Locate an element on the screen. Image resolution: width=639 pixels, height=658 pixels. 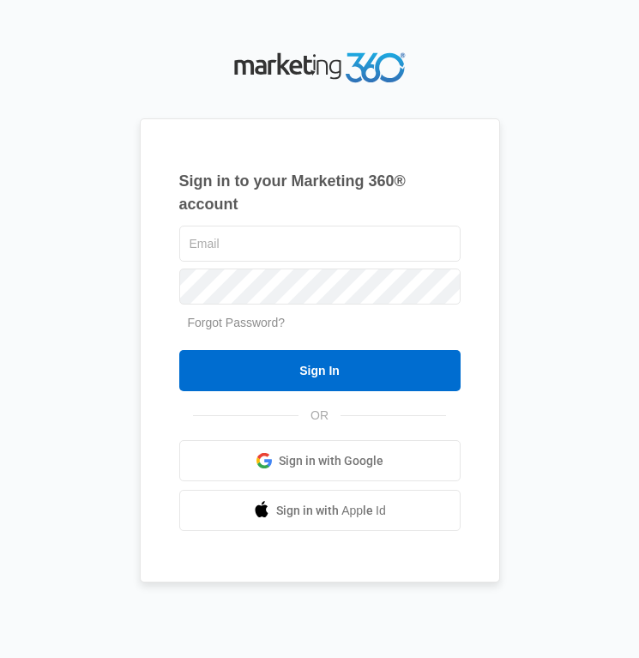
a: Sign in with Apple Id is located at coordinates (320, 511).